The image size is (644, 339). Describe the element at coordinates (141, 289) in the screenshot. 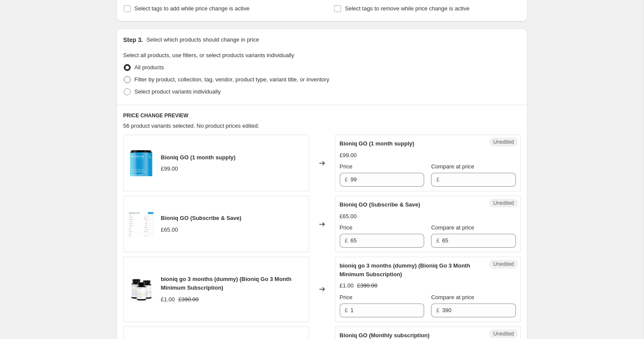

I see `img: Go-3m_80x.png` at that location.